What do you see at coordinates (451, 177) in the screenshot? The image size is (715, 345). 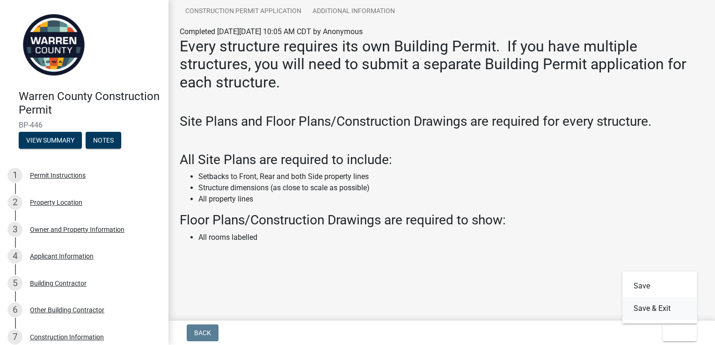 I see `li: Setbacks to Front, Rear and both Side property lines` at bounding box center [451, 177].